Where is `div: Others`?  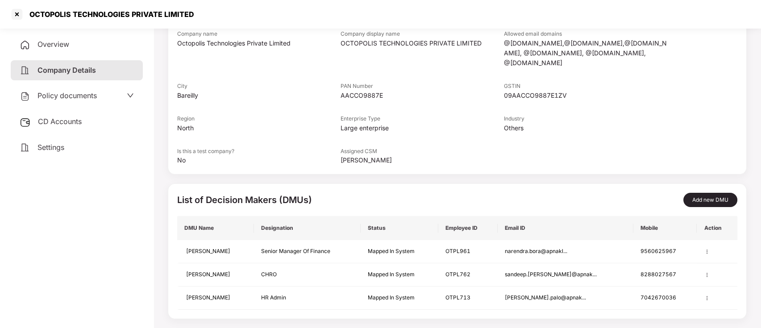 div: Others is located at coordinates (586, 128).